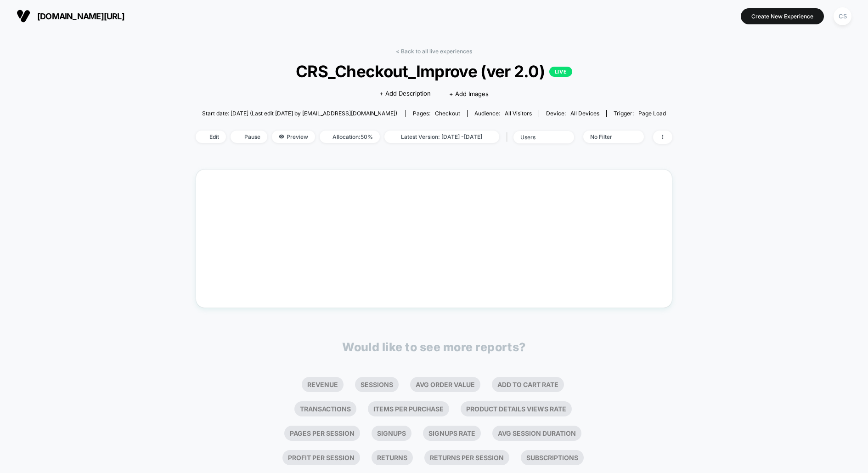  What do you see at coordinates (609, 136) in the screenshot?
I see `div: No Filter` at bounding box center [609, 136].